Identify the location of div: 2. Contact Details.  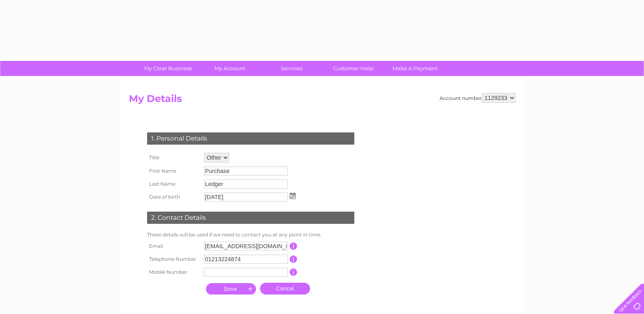
(251, 218).